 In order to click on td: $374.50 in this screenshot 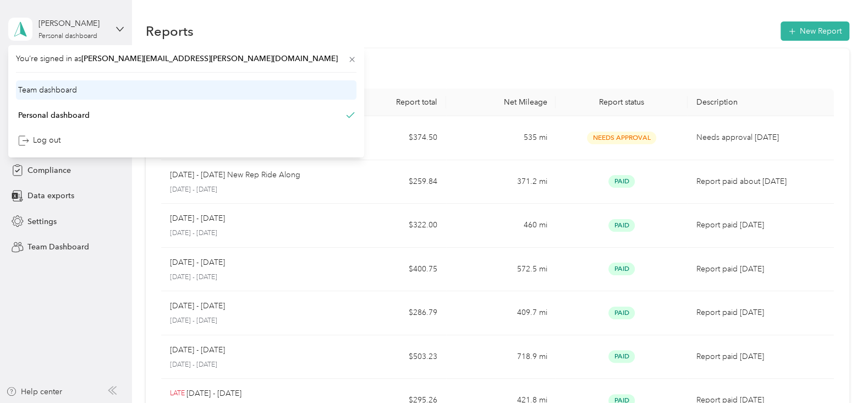, I will do `click(391, 138)`.